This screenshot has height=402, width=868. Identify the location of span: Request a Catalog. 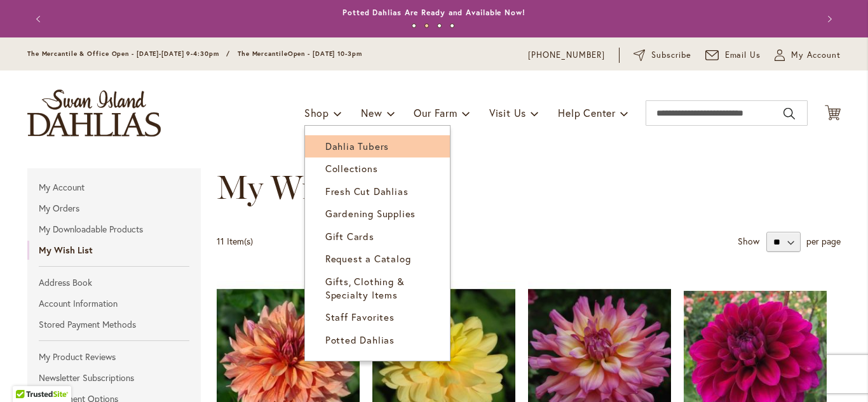
(368, 258).